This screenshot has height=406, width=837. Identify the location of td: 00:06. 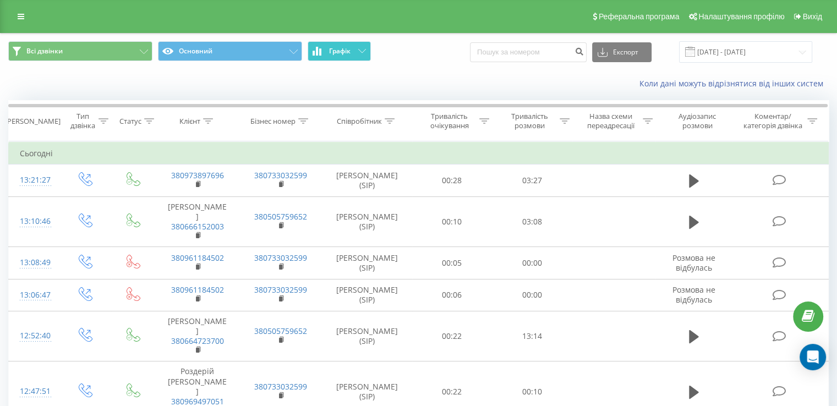
(452, 295).